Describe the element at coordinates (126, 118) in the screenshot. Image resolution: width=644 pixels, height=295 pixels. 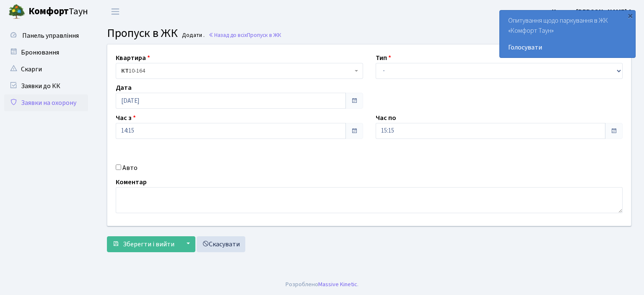
I see `label: Час з` at that location.